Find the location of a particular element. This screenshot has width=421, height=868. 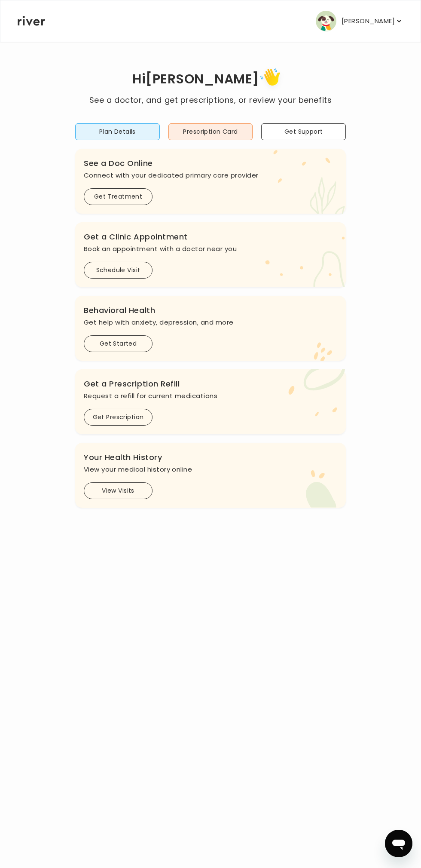

p: Book an appointment with a doctor near you is located at coordinates (211, 249).